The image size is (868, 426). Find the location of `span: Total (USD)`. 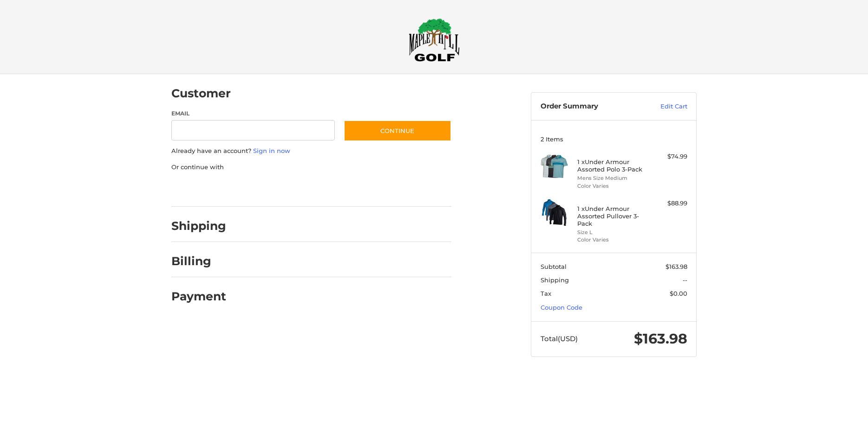

span: Total (USD) is located at coordinates (559, 339).